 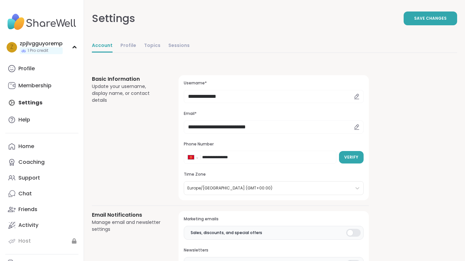 I want to click on span: Sales, discounts, and special offers, so click(x=227, y=233).